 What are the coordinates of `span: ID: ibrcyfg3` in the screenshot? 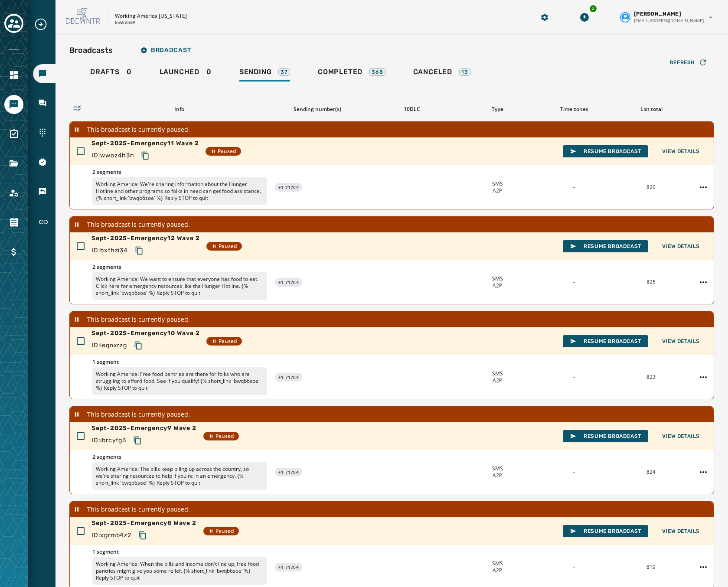 It's located at (109, 440).